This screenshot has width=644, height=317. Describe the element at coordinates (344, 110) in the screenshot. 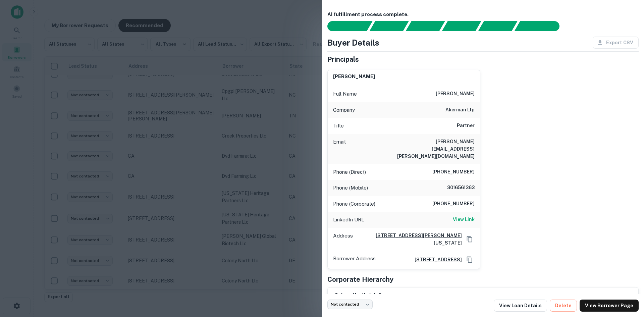

I see `p: Company` at that location.